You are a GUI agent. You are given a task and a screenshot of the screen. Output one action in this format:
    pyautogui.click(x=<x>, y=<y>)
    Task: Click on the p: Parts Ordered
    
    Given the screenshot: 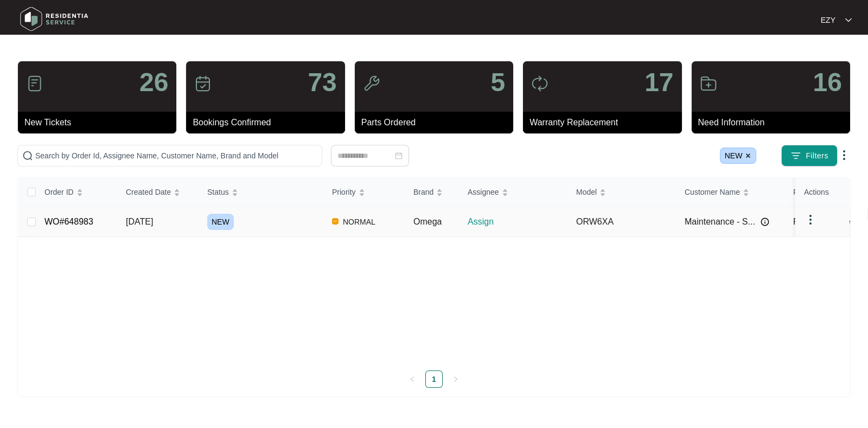 What is the action you would take?
    pyautogui.click(x=437, y=122)
    